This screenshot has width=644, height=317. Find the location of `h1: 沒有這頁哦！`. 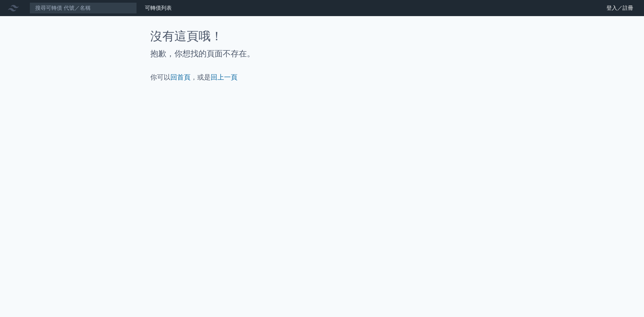

h1: 沒有這頁哦！ is located at coordinates (322, 36).